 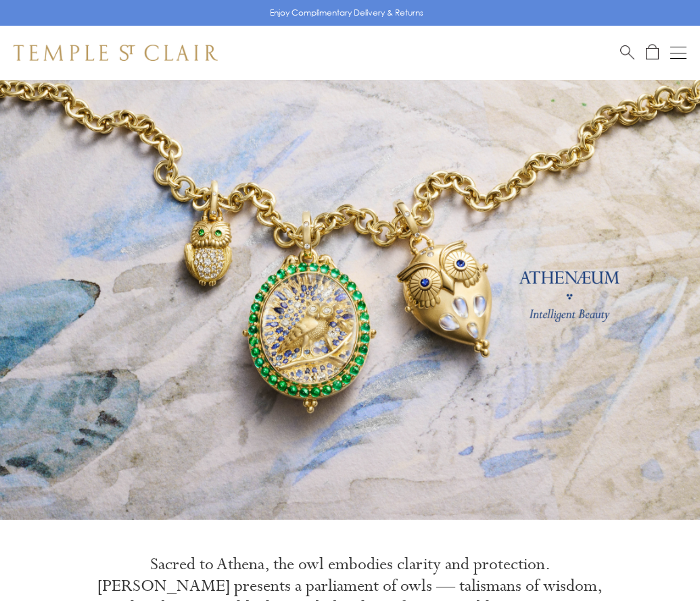 What do you see at coordinates (347, 12) in the screenshot?
I see `p: Enjoy Complimentary Delivery & Returns` at bounding box center [347, 12].